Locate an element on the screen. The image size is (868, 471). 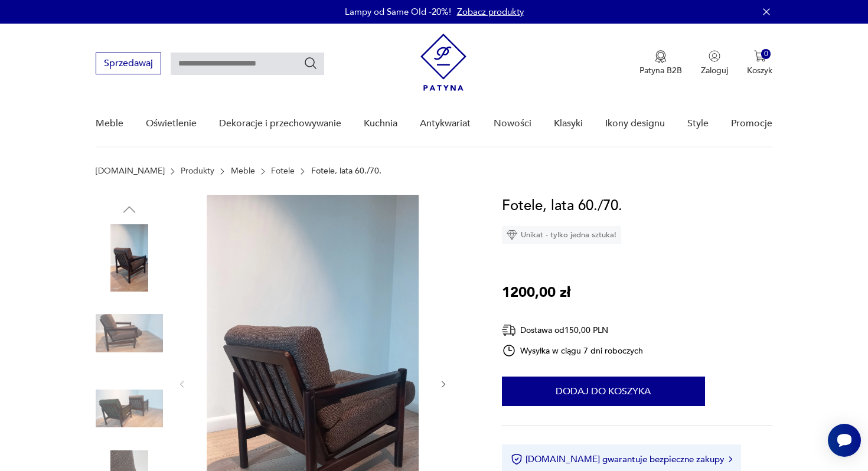
p: Koszyk is located at coordinates (759, 70).